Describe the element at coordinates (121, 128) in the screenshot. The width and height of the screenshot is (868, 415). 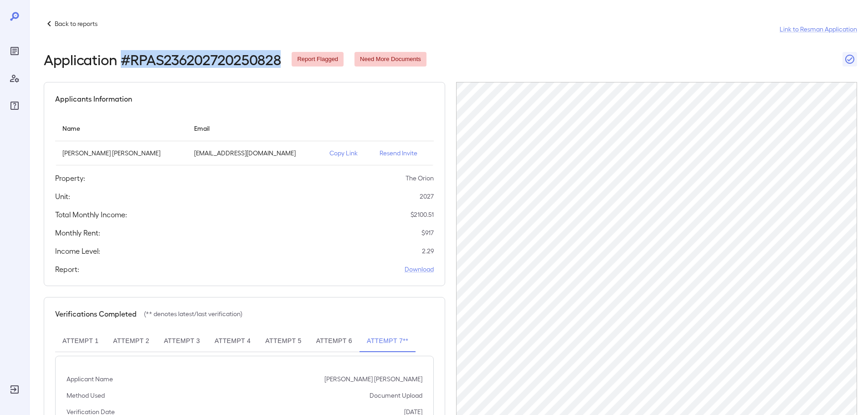
I see `th: Name` at that location.